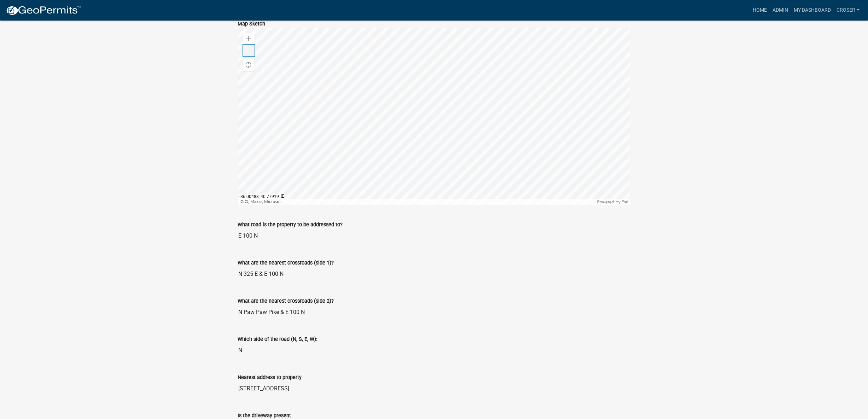 This screenshot has height=419, width=868. Describe the element at coordinates (848, 11) in the screenshot. I see `a: croser` at that location.